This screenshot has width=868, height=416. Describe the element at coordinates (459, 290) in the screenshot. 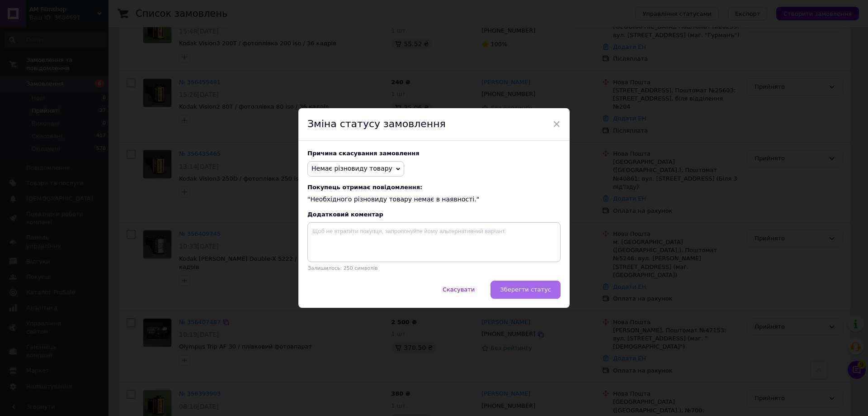

I see `button: Скасувати` at that location.